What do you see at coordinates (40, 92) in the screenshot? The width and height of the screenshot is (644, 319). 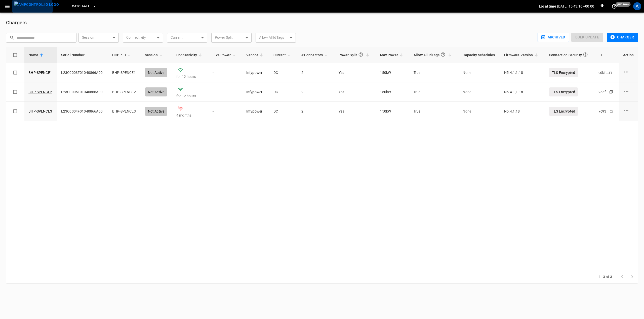 I see `a: BHP-SPENCE2` at bounding box center [40, 92].